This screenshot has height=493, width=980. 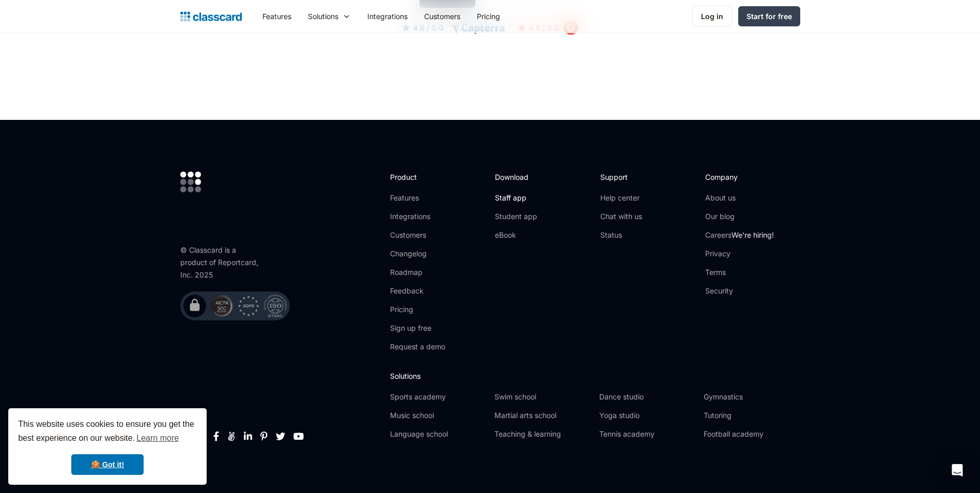 I want to click on a: Music school, so click(x=438, y=416).